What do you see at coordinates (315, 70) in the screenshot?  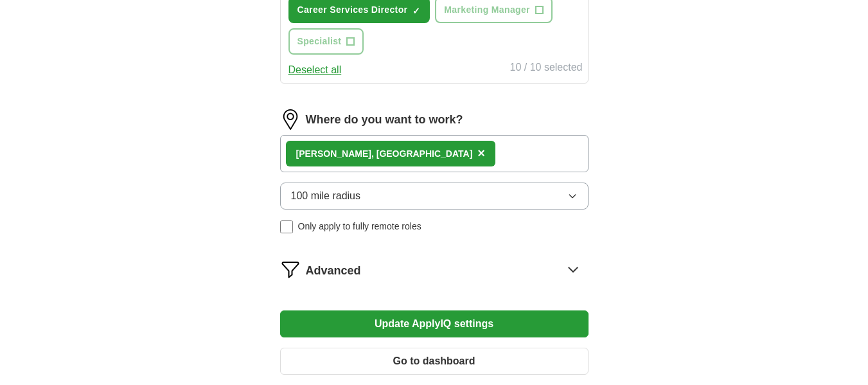 I see `button: Deselect all` at bounding box center [315, 70].